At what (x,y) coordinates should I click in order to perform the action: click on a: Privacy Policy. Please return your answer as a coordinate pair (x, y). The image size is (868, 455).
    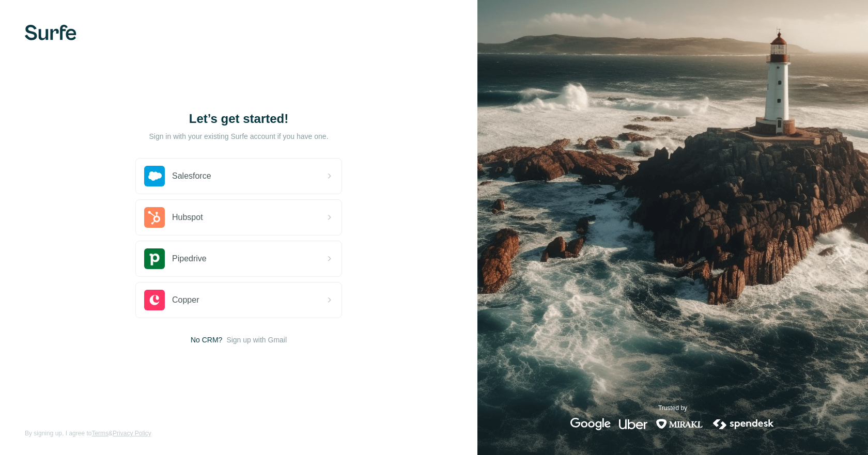
    Looking at the image, I should click on (131, 433).